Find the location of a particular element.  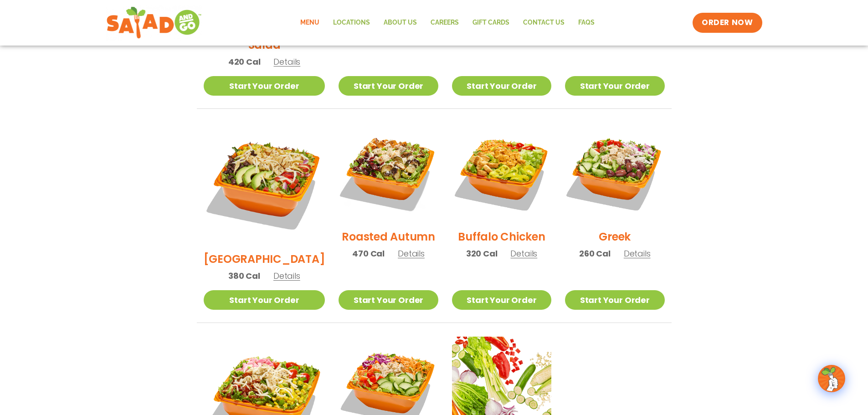

span: 320 Cal is located at coordinates (482, 253).